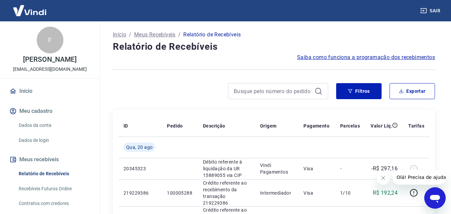  What do you see at coordinates (54, 140) in the screenshot?
I see `a: Dados de login` at bounding box center [54, 140].